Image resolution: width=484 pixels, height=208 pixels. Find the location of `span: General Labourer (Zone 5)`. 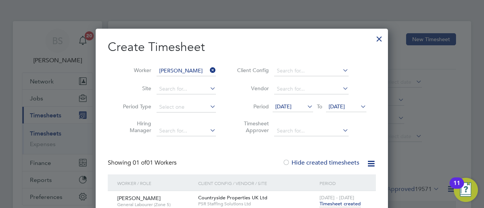

span: General Labourer (Zone 5) is located at coordinates (155, 205).